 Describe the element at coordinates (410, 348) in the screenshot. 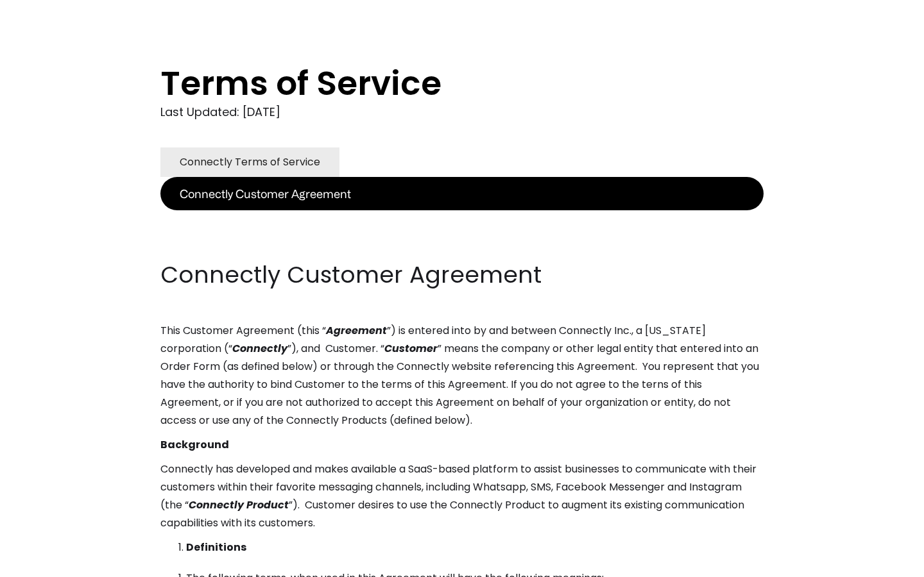

I see `em: Customer` at that location.